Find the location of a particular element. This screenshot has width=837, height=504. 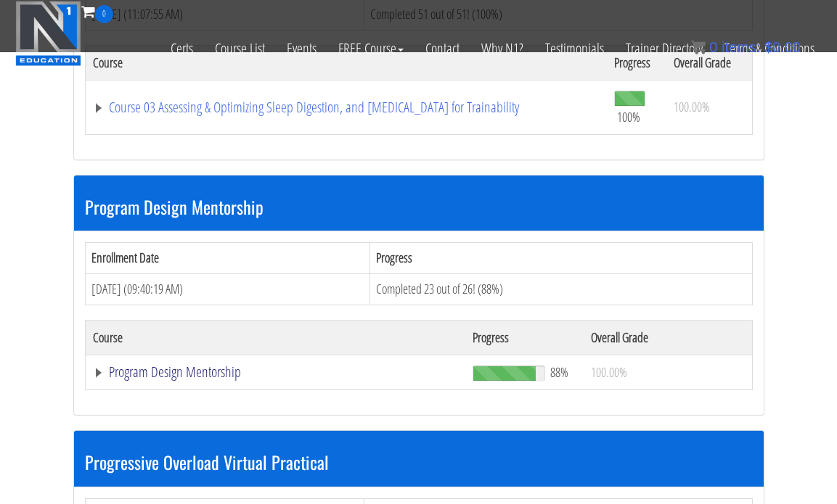

a: 0 is located at coordinates (97, 11).